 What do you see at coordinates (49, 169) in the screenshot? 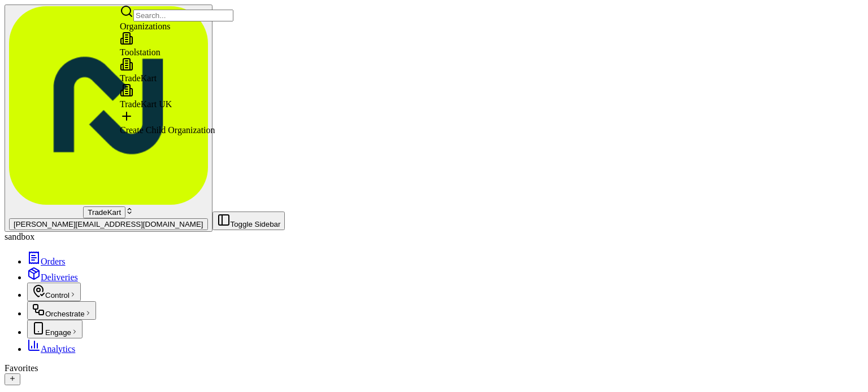
I see `a: 📗Knowledge Base` at bounding box center [49, 169].